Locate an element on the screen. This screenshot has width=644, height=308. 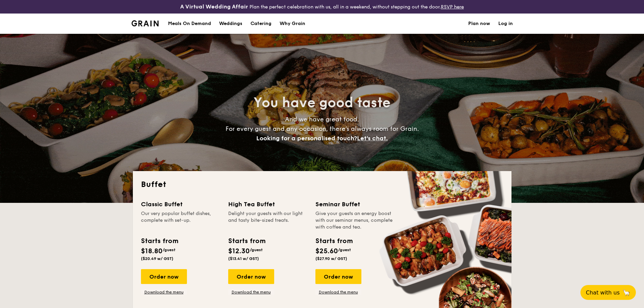
img: Grain is located at coordinates (145, 23).